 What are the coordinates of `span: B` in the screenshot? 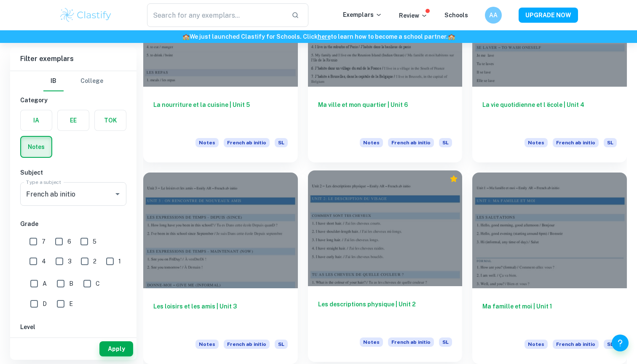 It's located at (71, 284).